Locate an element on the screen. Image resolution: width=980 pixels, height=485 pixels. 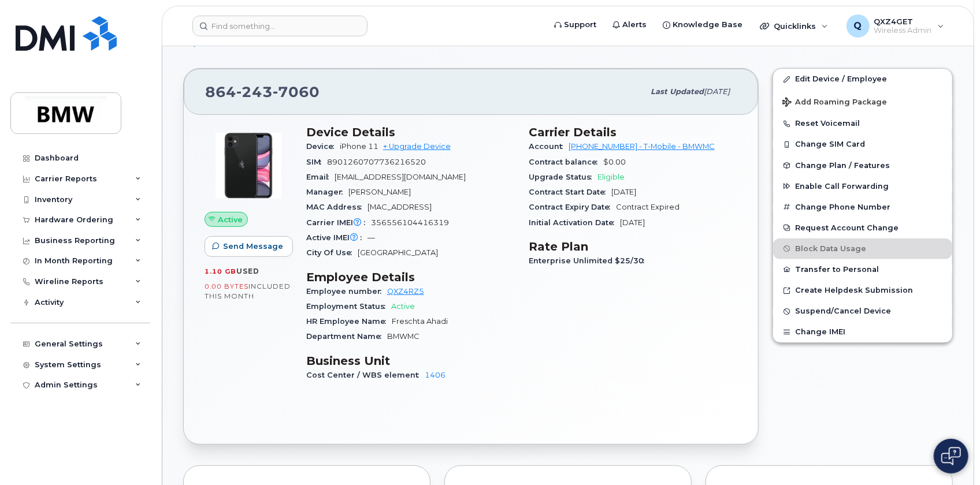
span: Cost Center / WBS element is located at coordinates (366, 375).